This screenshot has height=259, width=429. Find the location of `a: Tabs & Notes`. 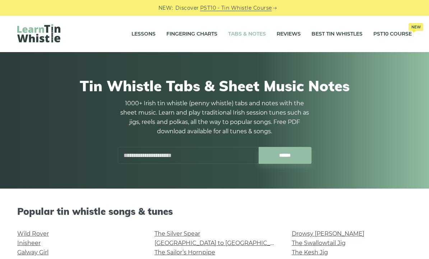

a: Tabs & Notes is located at coordinates (247, 34).